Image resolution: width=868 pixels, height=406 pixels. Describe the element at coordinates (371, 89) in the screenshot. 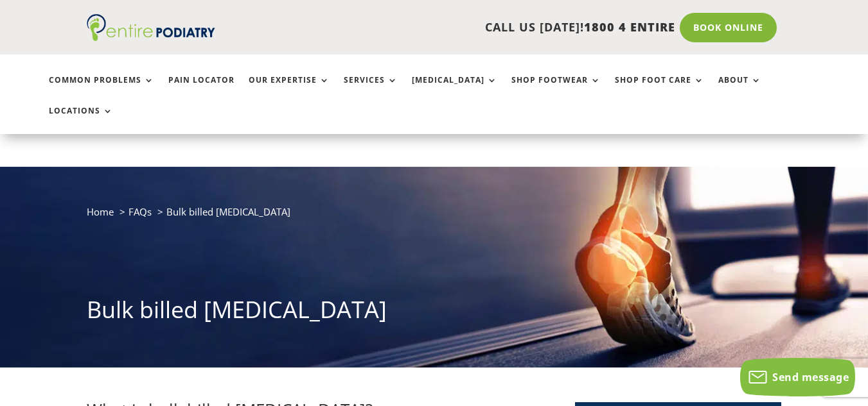

I see `a: Services` at that location.